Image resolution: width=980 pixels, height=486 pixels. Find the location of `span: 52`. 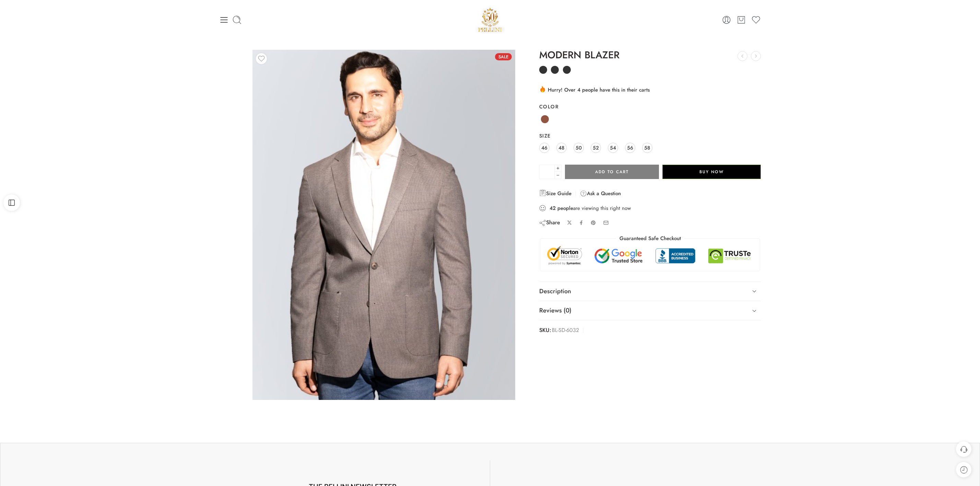

span: 52 is located at coordinates (596, 148).